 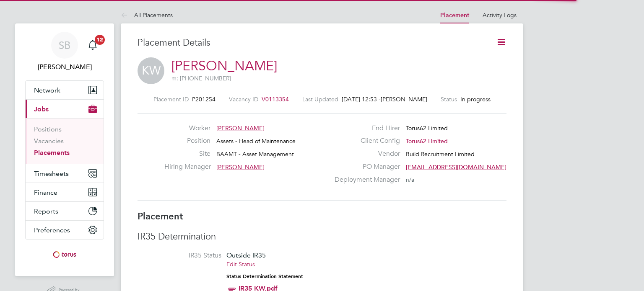 I want to click on span: Timesheets, so click(x=51, y=173).